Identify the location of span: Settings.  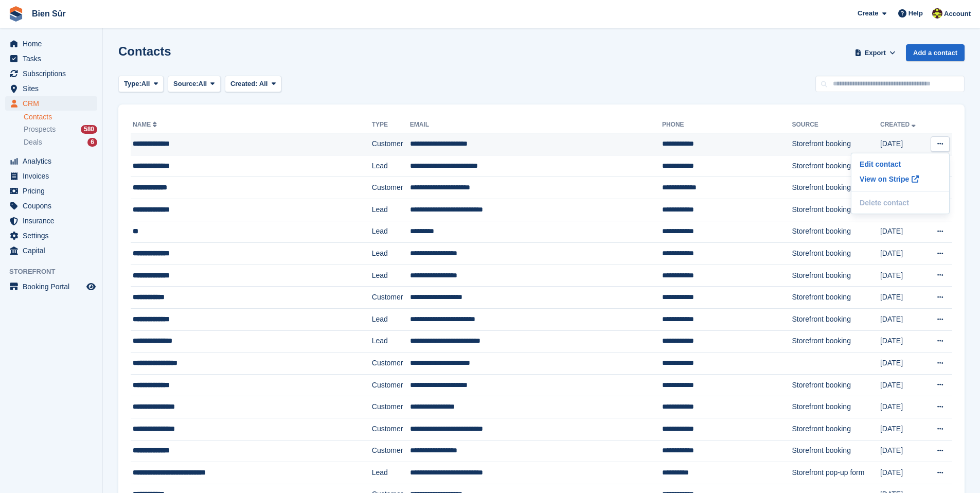
(54, 235).